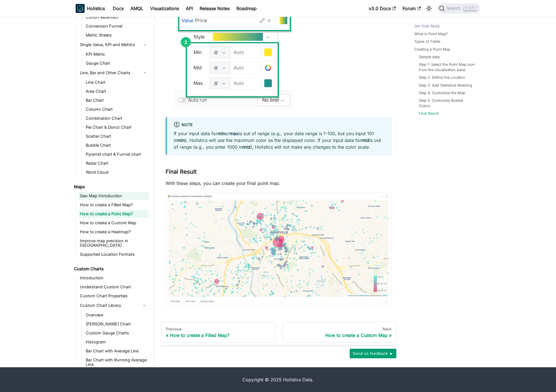 The height and width of the screenshot is (392, 556). What do you see at coordinates (117, 333) in the screenshot?
I see `a: Custom Gauge Charts` at bounding box center [117, 333].